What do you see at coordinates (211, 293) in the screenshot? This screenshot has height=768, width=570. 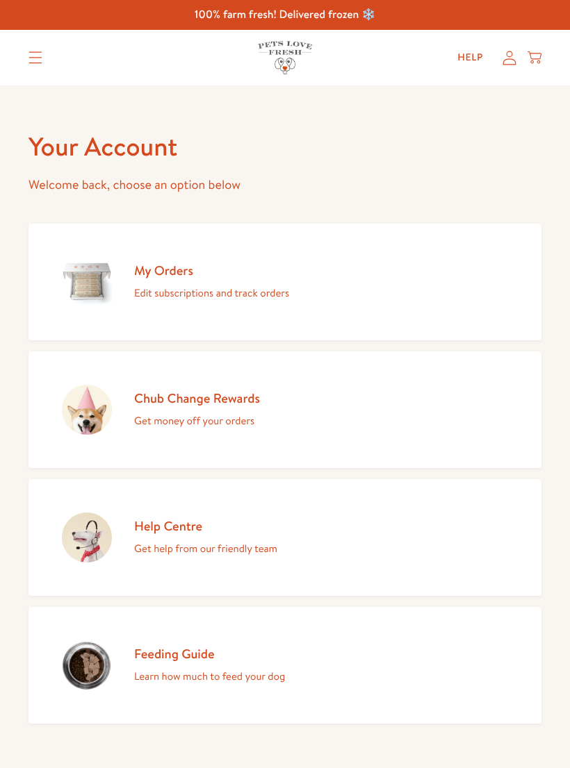 I see `p: Edit subscriptions and track orders` at bounding box center [211, 293].